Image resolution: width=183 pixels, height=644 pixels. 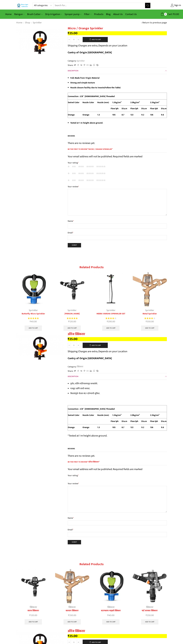 What do you see at coordinates (165, 14) in the screenshot?
I see `span: 0` at bounding box center [165, 14].